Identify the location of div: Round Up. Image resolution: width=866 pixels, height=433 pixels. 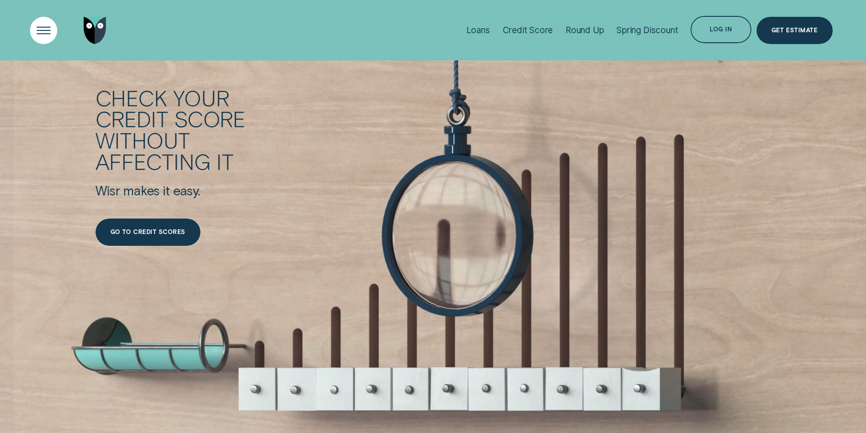
(585, 30).